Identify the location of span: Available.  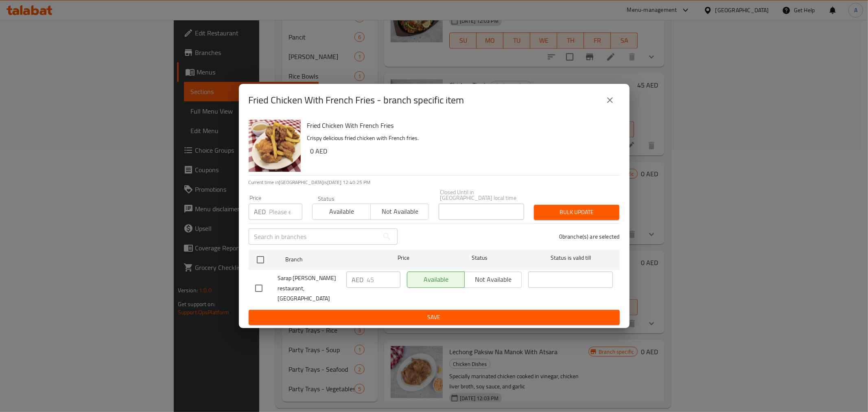
(342, 211).